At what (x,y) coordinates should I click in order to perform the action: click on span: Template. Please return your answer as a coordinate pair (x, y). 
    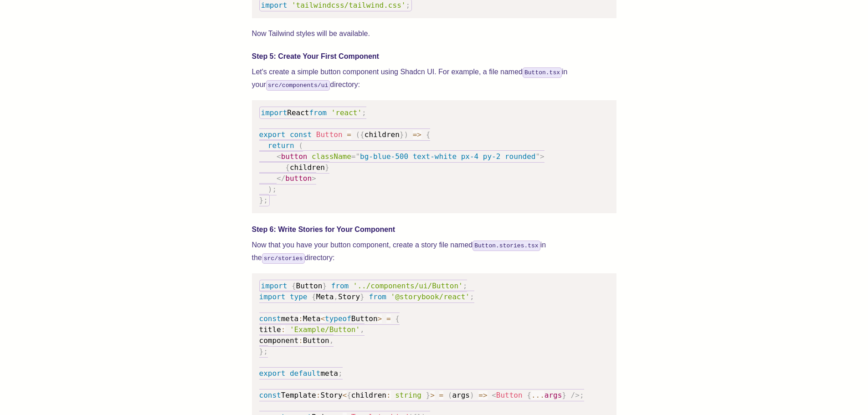
    Looking at the image, I should click on (298, 395).